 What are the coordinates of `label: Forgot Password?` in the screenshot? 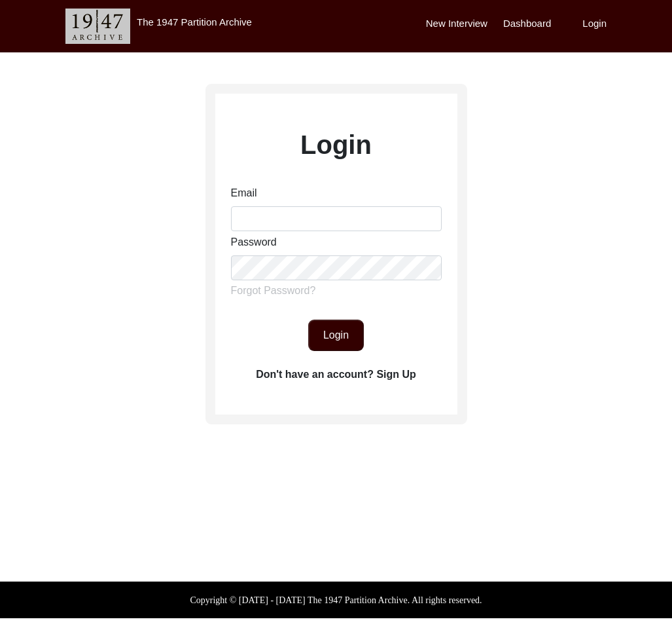 It's located at (274, 291).